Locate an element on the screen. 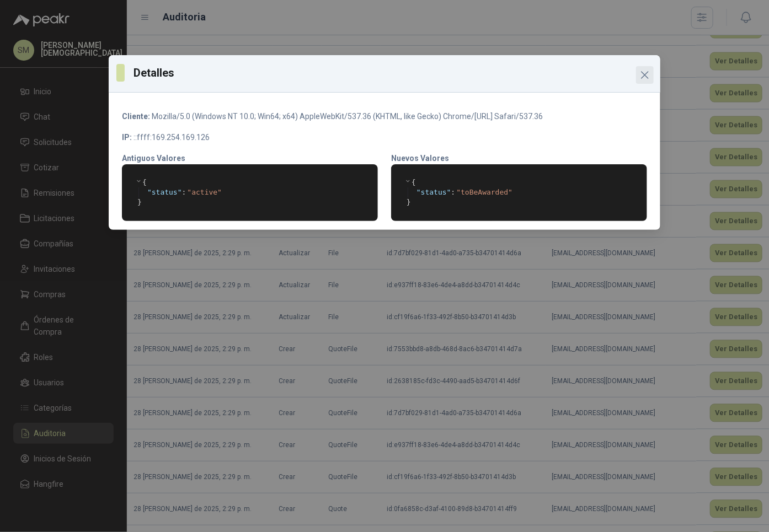 The image size is (769, 532). h3: Detalles is located at coordinates (393, 73).